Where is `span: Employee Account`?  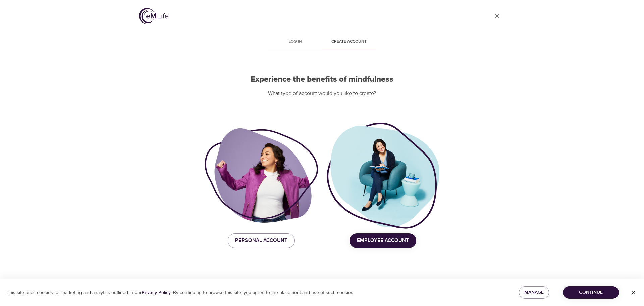
span: Employee Account is located at coordinates (383, 241).